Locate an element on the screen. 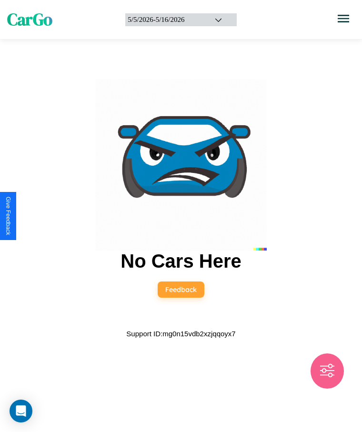 The height and width of the screenshot is (432, 362). button: Feedback is located at coordinates (181, 290).